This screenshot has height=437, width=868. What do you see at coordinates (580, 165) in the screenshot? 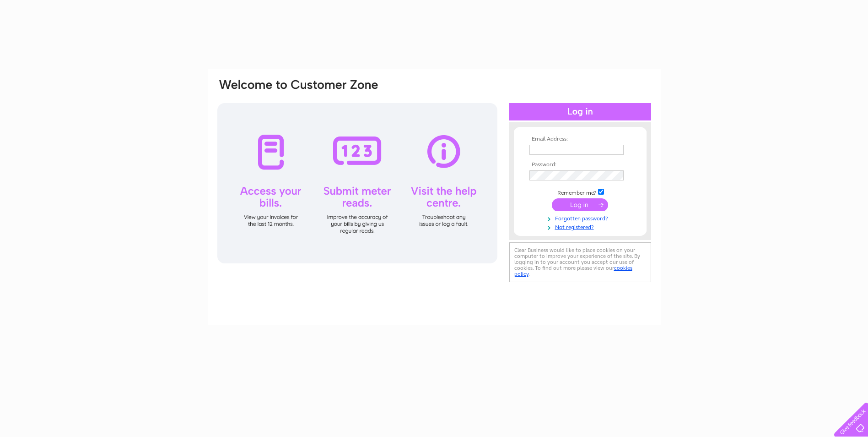
I see `th: Password:` at bounding box center [580, 165].